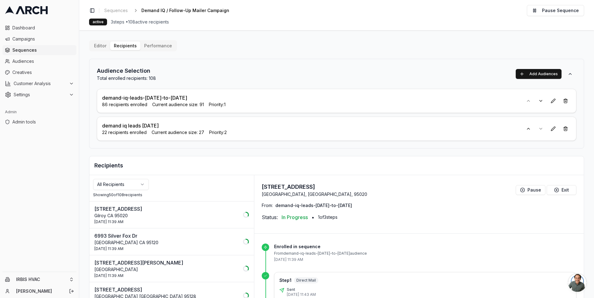  Describe the element at coordinates (39, 95) in the screenshot. I see `button: Settings` at that location.